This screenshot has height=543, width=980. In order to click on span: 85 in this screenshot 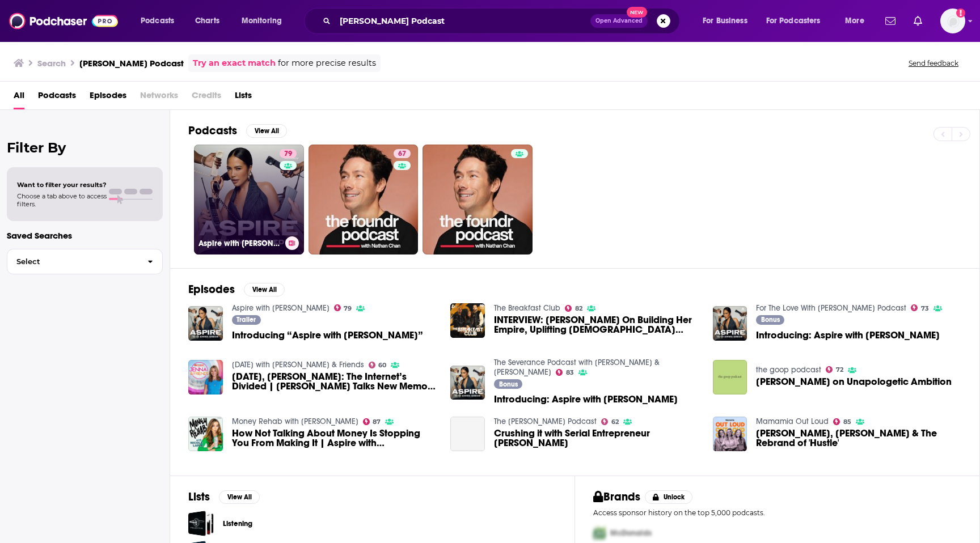, I will do `click(847, 422)`.